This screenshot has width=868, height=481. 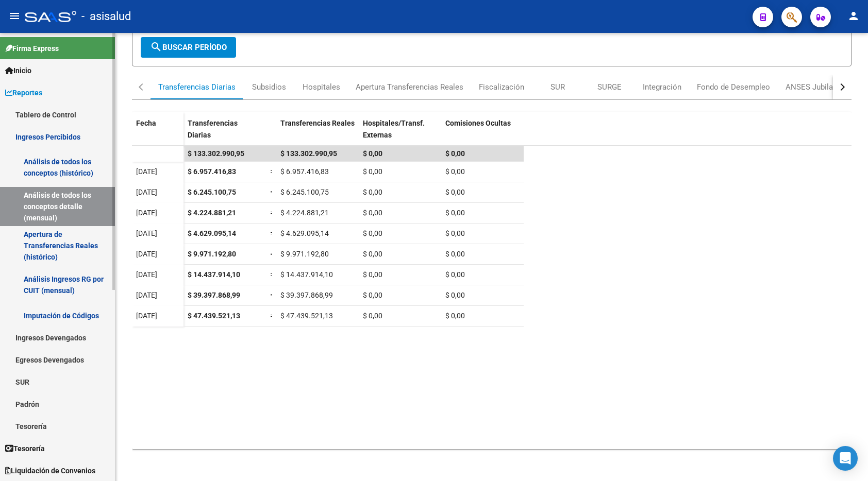 I want to click on span: Firma Express, so click(x=32, y=49).